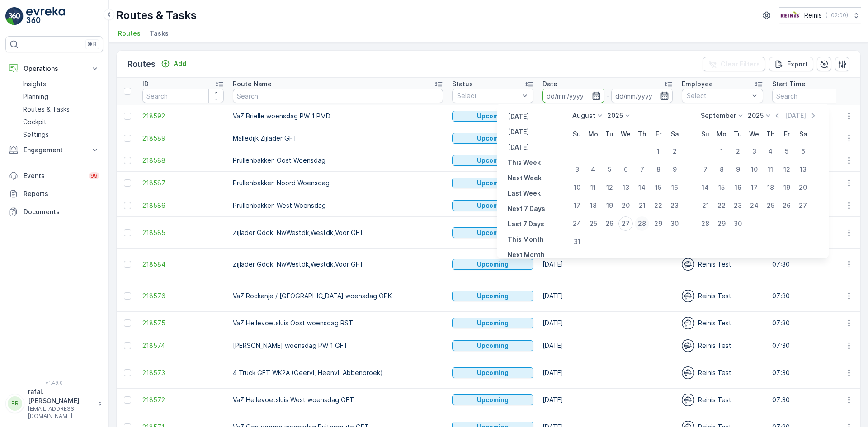  What do you see at coordinates (61, 84) in the screenshot?
I see `a: Insights` at bounding box center [61, 84].